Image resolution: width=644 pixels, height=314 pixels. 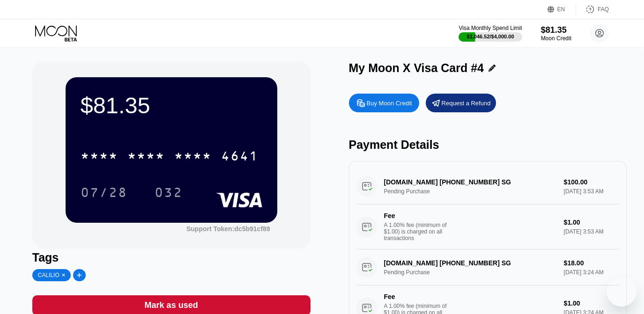 What do you see at coordinates (228, 229) in the screenshot?
I see `div: Support Token: dc5b91cf89` at bounding box center [228, 229].